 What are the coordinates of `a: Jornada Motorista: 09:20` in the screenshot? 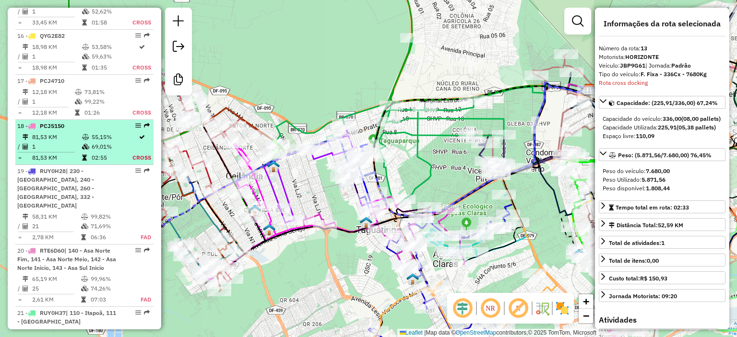 It's located at (662, 296).